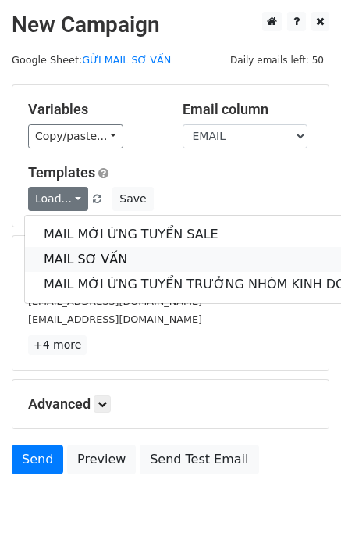 This screenshot has width=341, height=551. Describe the element at coordinates (57, 344) in the screenshot. I see `a: +4 more` at that location.